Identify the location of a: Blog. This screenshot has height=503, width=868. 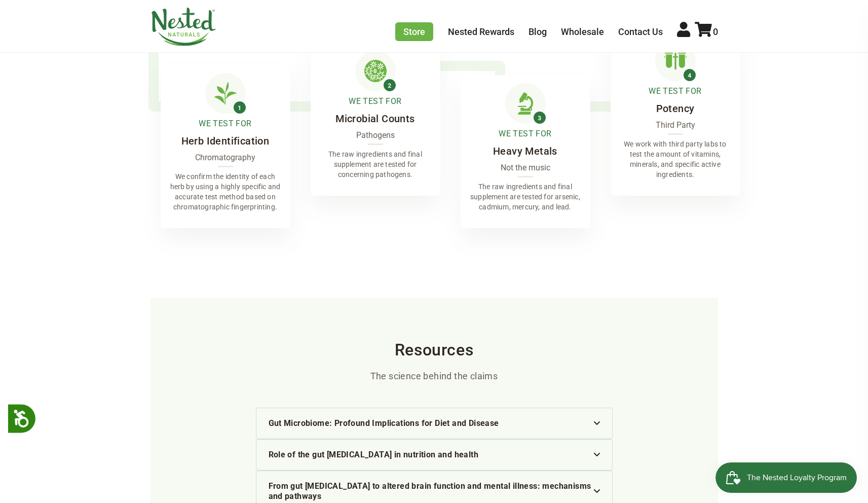
(537, 32).